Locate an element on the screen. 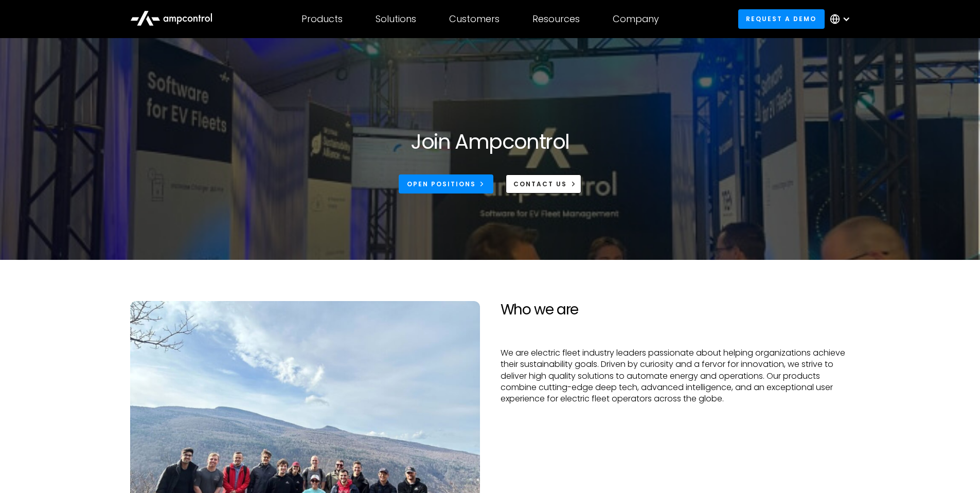 The image size is (980, 493). p: We are electric fleet industry leaders passionate about helping organizations achieve their susta... is located at coordinates (675, 376).